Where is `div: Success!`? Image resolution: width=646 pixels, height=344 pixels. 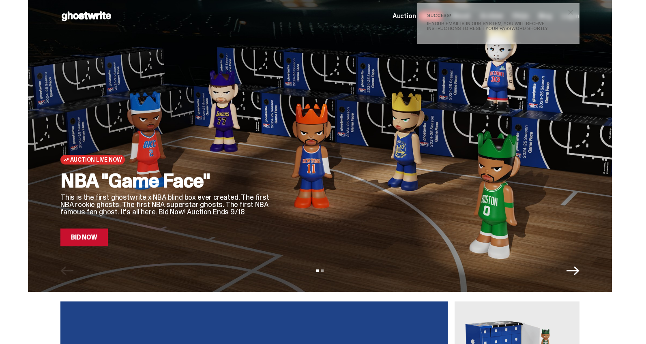
div: Success! is located at coordinates (495, 15).